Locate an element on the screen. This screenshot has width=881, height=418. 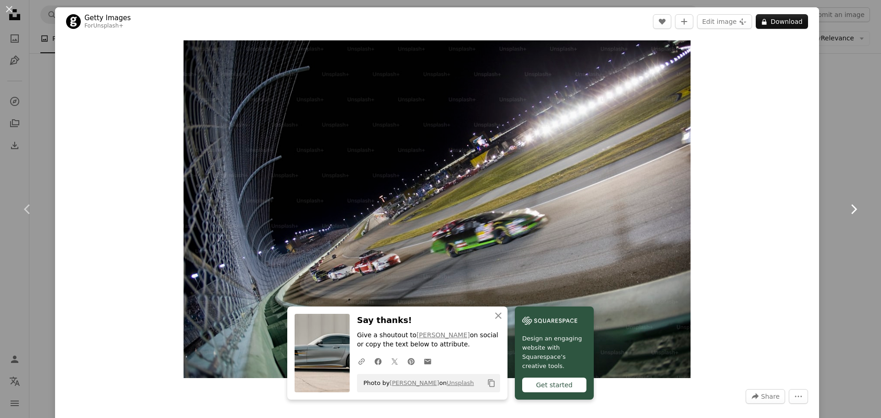
button: Like is located at coordinates (662, 22).